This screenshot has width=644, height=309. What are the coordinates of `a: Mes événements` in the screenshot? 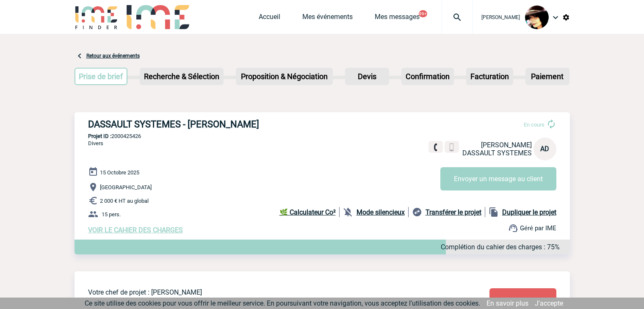 It's located at (327, 19).